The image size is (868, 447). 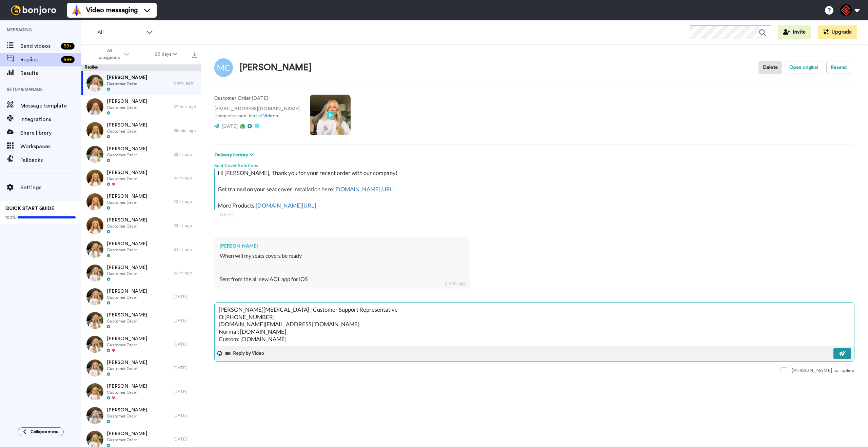 What do you see at coordinates (263, 116) in the screenshot?
I see `a: Install Videos` at bounding box center [263, 116].